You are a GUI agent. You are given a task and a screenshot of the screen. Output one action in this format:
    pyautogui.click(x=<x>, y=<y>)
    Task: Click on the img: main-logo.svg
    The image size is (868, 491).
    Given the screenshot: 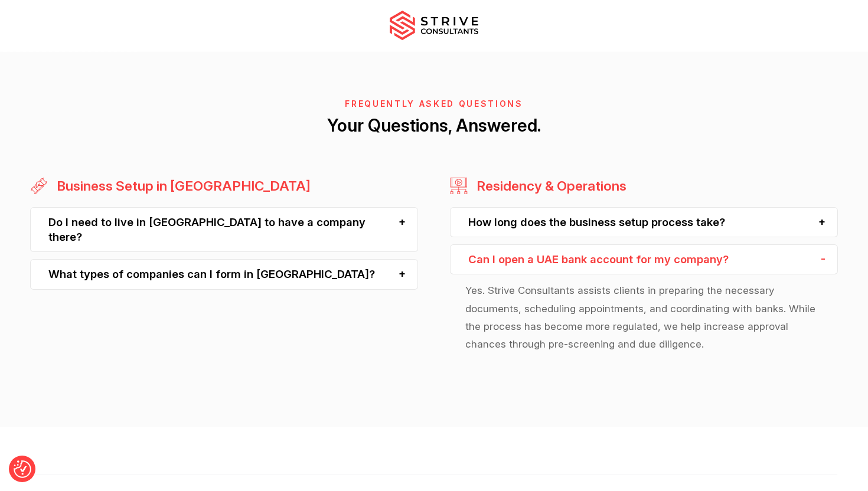 What is the action you would take?
    pyautogui.click(x=434, y=25)
    